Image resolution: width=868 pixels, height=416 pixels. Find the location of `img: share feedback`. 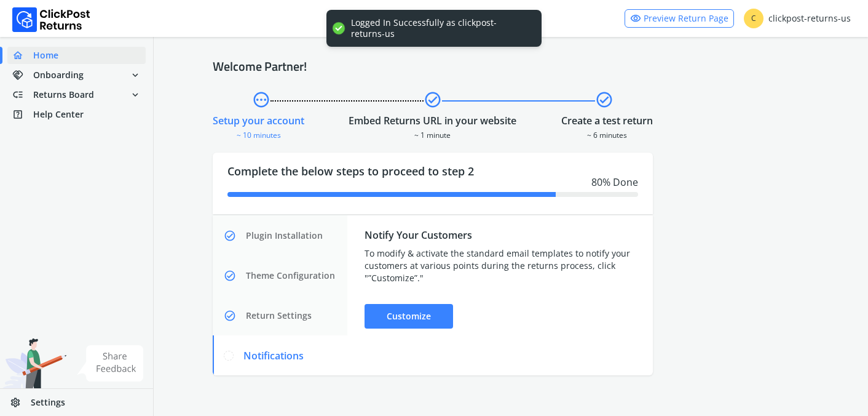

img: share feedback is located at coordinates (110, 363).